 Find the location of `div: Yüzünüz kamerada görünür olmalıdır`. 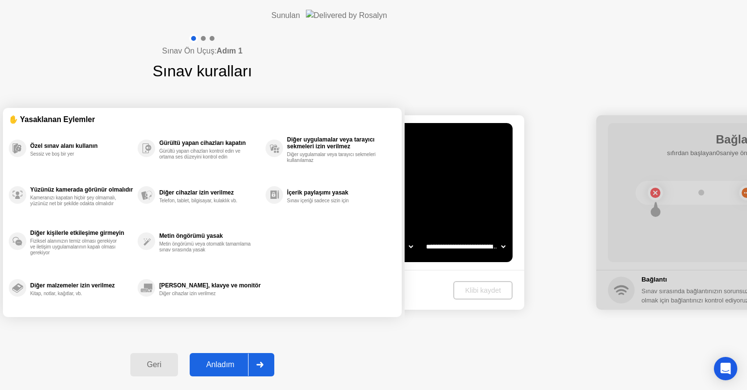

div: Yüzünüz kamerada görünür olmalıdır is located at coordinates (81, 190).